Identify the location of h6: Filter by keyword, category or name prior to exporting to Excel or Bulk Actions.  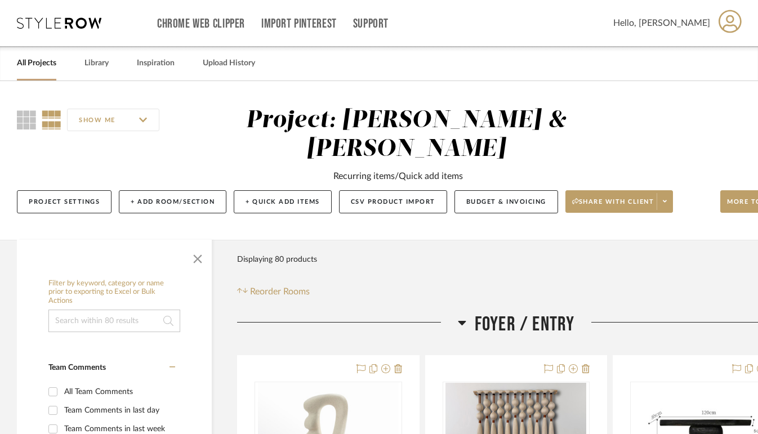
(114, 292).